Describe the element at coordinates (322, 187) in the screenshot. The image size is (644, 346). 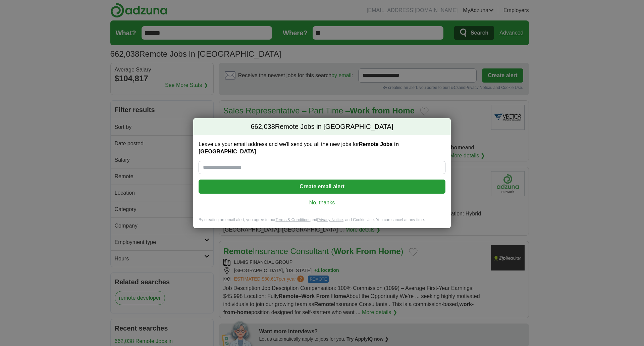
I see `button: Create email alert` at that location.